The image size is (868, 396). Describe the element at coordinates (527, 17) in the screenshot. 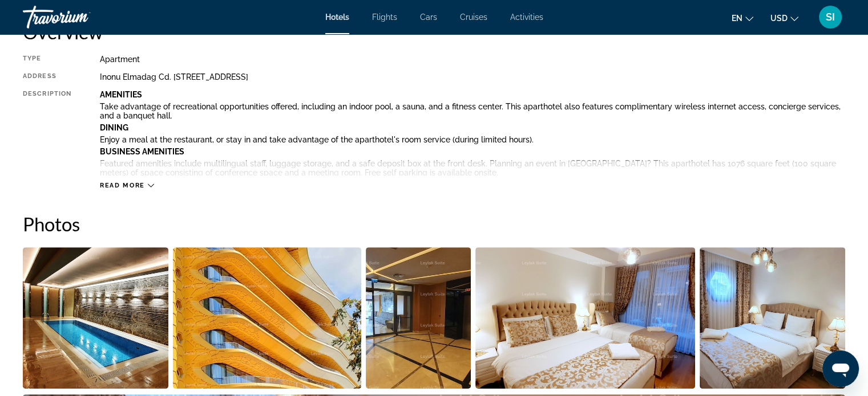

I see `span: Activities` at that location.